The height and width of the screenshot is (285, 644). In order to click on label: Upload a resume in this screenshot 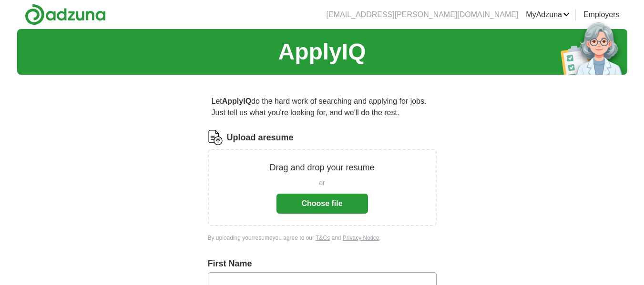, I will do `click(260, 138)`.